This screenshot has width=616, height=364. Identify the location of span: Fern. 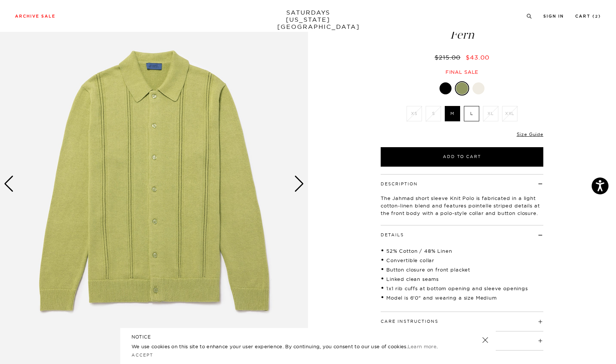
(462, 35).